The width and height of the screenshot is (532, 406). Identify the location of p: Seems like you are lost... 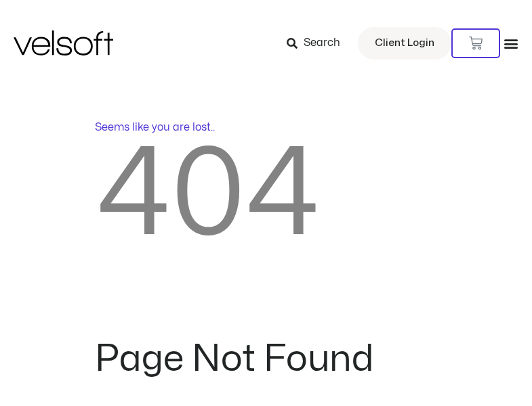
(266, 127).